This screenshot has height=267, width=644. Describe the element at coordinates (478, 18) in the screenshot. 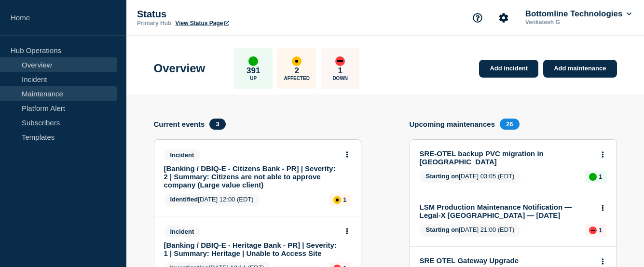

I see `button: Support` at that location.